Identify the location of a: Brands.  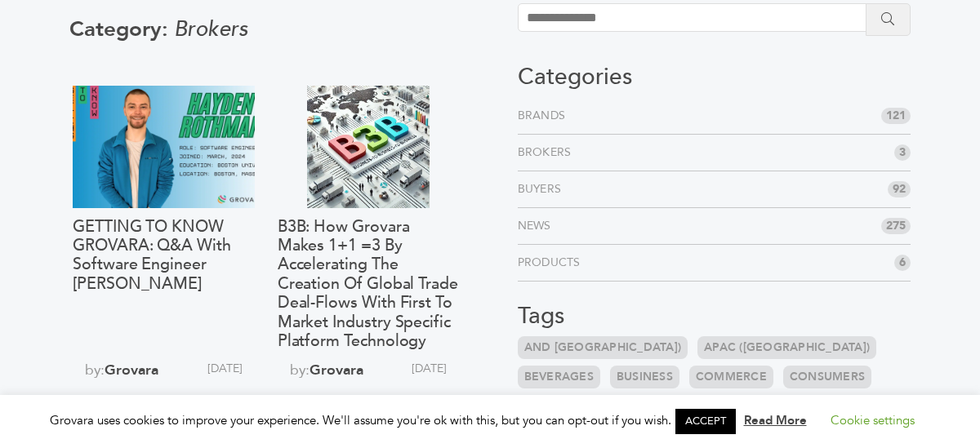
(545, 116).